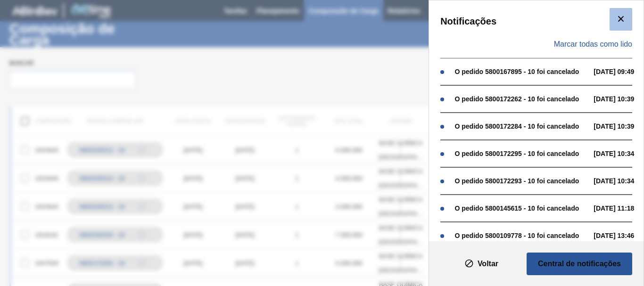 This screenshot has height=286, width=644. What do you see at coordinates (522, 208) in the screenshot?
I see `div: O pedido 5800145615 - 10 foi cancelado` at bounding box center [522, 208].